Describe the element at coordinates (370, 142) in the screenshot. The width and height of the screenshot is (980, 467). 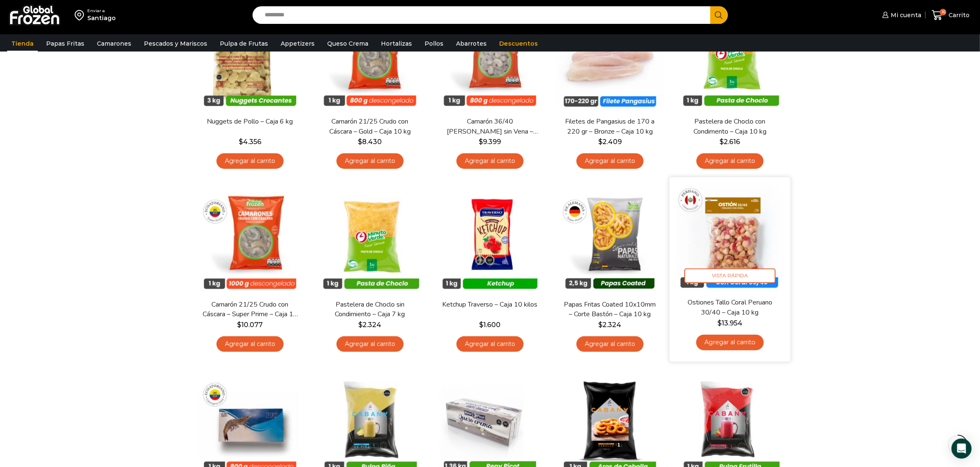
I see `bdi: 8.430` at that location.